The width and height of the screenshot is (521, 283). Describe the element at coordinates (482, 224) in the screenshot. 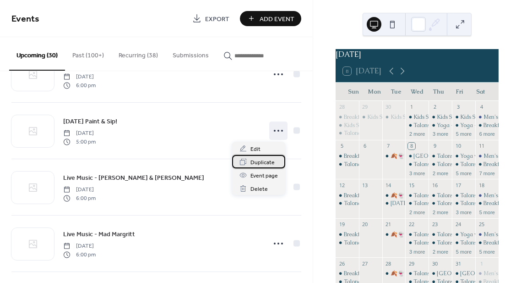

I see `div: 25` at that location.